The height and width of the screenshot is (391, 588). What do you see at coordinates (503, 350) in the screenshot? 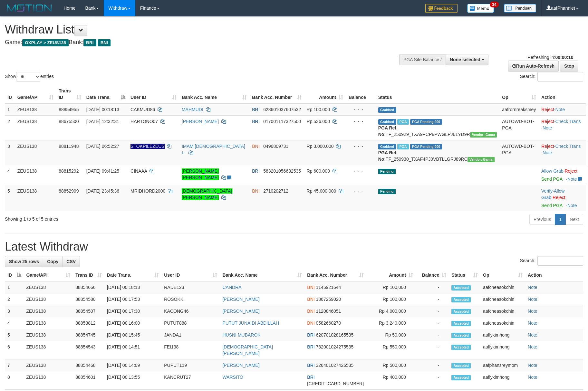
I see `td: aaflykimhong` at bounding box center [503, 350].